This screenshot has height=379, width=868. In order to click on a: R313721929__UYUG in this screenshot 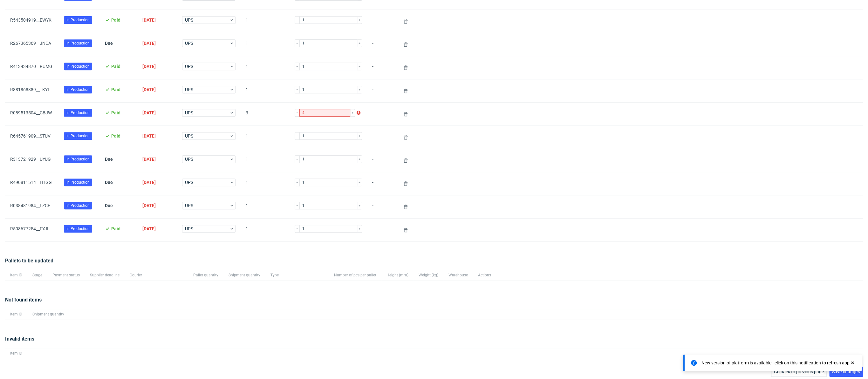, I will do `click(30, 159)`.